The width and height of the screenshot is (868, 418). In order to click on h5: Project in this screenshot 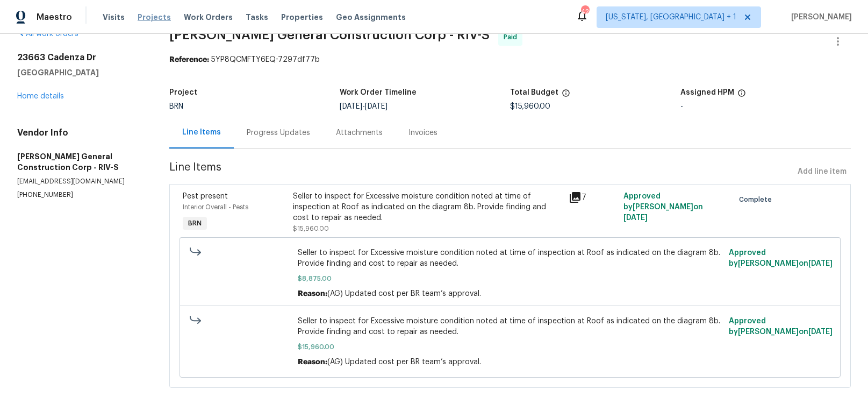, I will do `click(184, 93)`.